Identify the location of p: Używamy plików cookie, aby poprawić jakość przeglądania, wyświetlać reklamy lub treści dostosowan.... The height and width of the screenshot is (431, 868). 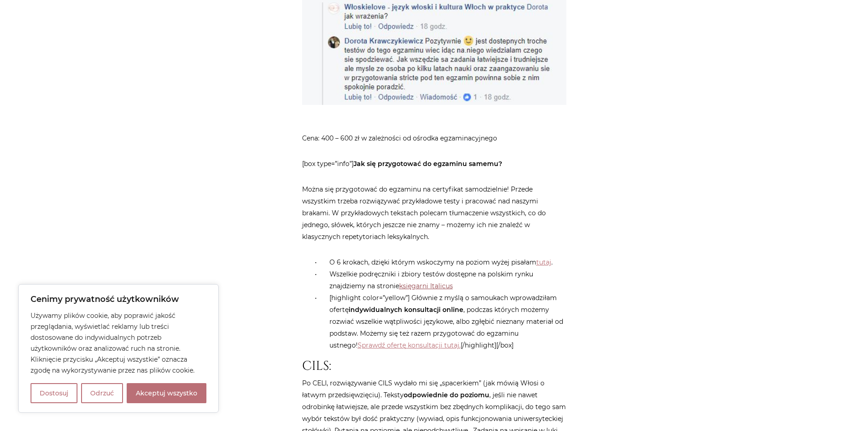
(118, 343).